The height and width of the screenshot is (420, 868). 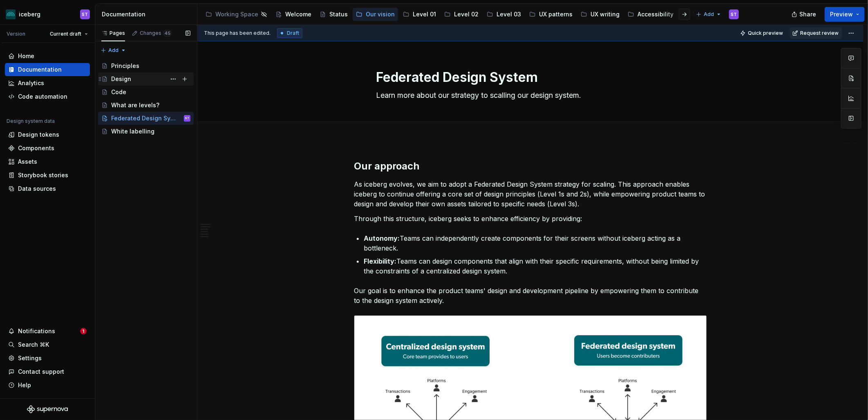 I want to click on div: UX writing, so click(x=605, y=14).